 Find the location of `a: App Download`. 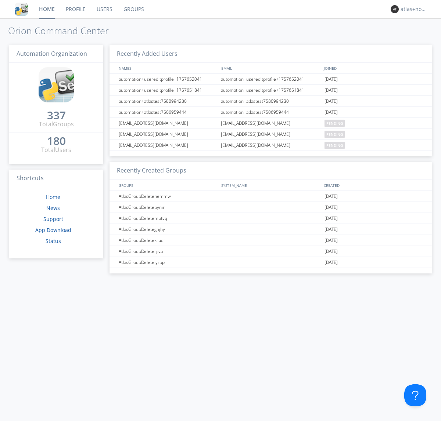

a: App Download is located at coordinates (53, 230).